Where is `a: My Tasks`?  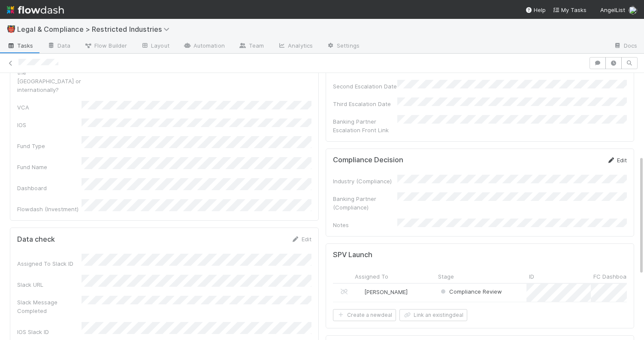
a: My Tasks is located at coordinates (570, 10).